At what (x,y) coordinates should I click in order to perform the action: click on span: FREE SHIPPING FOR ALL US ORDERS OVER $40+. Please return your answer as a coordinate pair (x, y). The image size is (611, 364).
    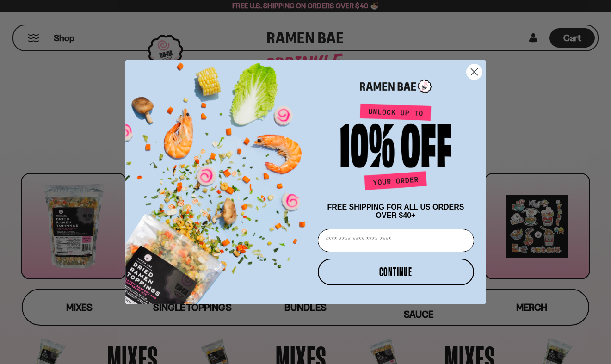
    Looking at the image, I should click on (395, 211).